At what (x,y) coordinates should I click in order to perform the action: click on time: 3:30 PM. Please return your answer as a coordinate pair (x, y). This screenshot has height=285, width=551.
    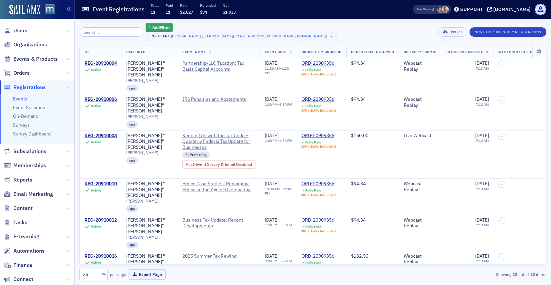
    Looking at the image, I should click on (286, 225).